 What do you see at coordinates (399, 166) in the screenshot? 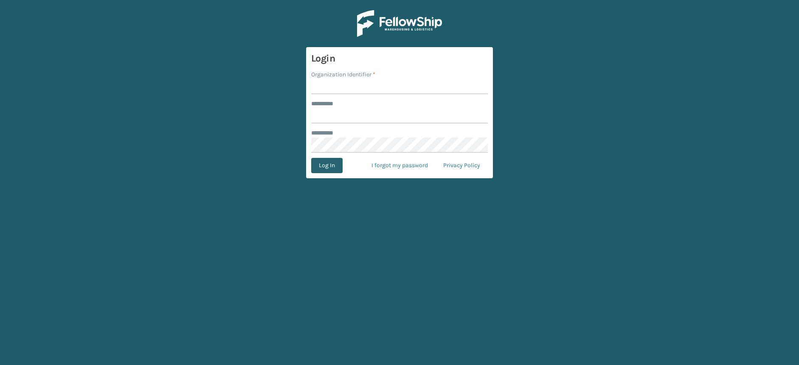
I see `a: I forgot my password` at bounding box center [399, 166].